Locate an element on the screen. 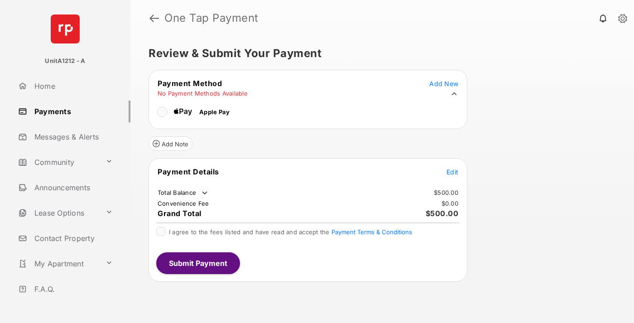 The width and height of the screenshot is (634, 323). a: Payments is located at coordinates (73, 111).